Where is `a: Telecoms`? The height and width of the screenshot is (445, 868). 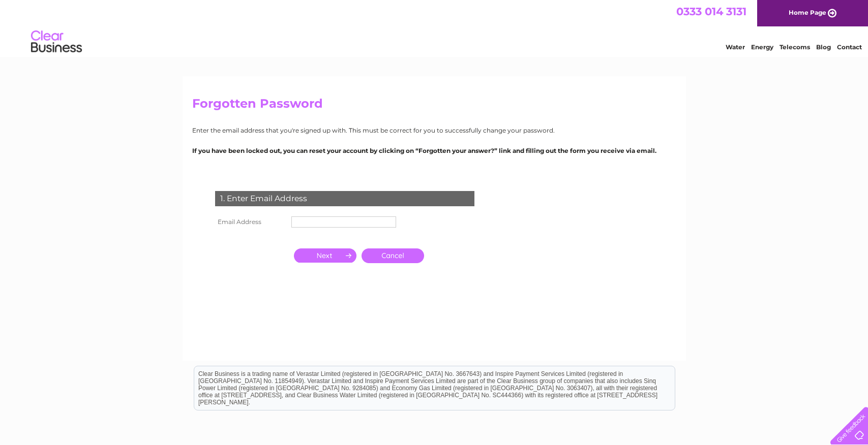
a: Telecoms is located at coordinates (795, 46).